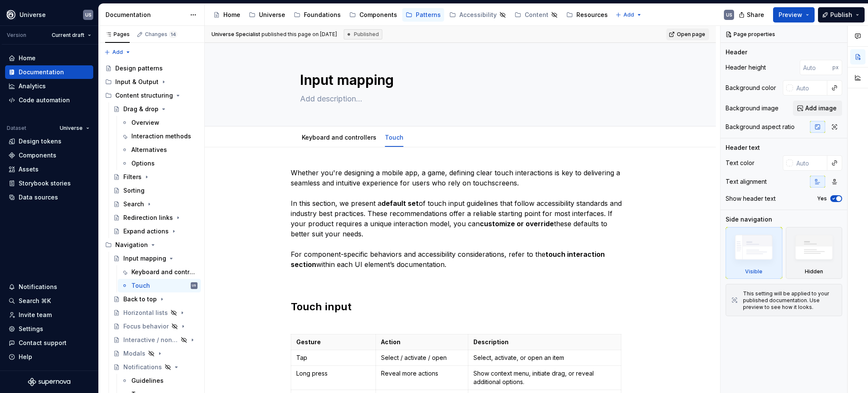 The width and height of the screenshot is (868, 393). What do you see at coordinates (75, 128) in the screenshot?
I see `button: Universe` at bounding box center [75, 128].